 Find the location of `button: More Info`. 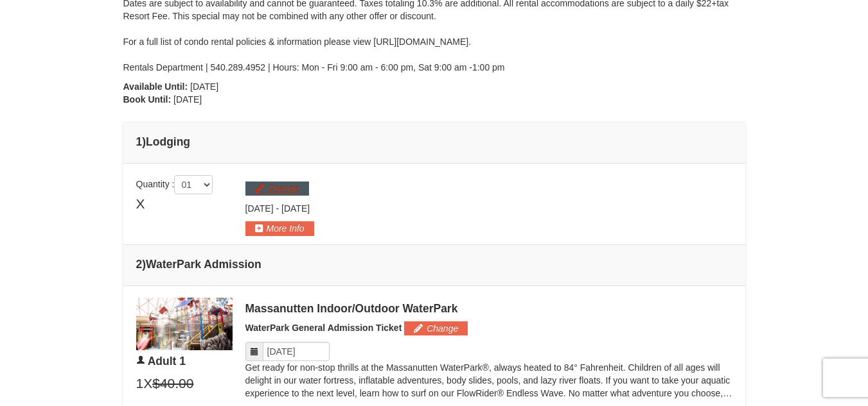

button: More Info is located at coordinates (280, 229).